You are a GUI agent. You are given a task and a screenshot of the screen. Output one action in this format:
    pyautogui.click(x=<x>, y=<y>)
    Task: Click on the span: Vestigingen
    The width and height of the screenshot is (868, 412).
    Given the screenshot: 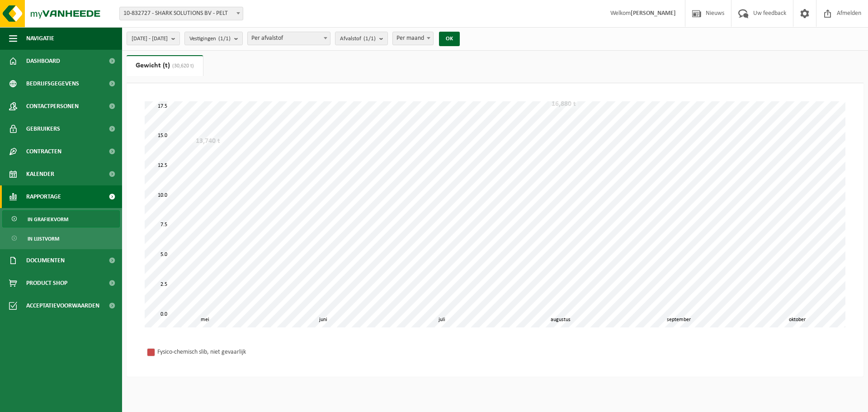 What is the action you would take?
    pyautogui.click(x=210, y=39)
    